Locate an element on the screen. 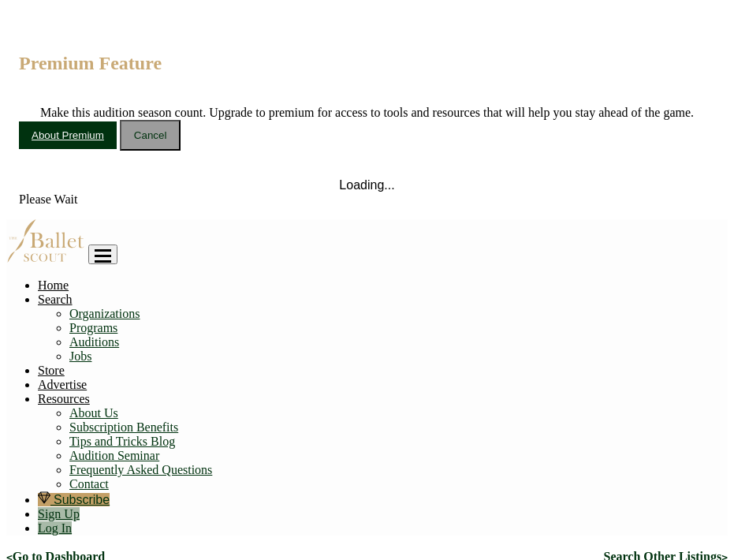 The image size is (734, 560). a: Subscription Benefits is located at coordinates (123, 427).